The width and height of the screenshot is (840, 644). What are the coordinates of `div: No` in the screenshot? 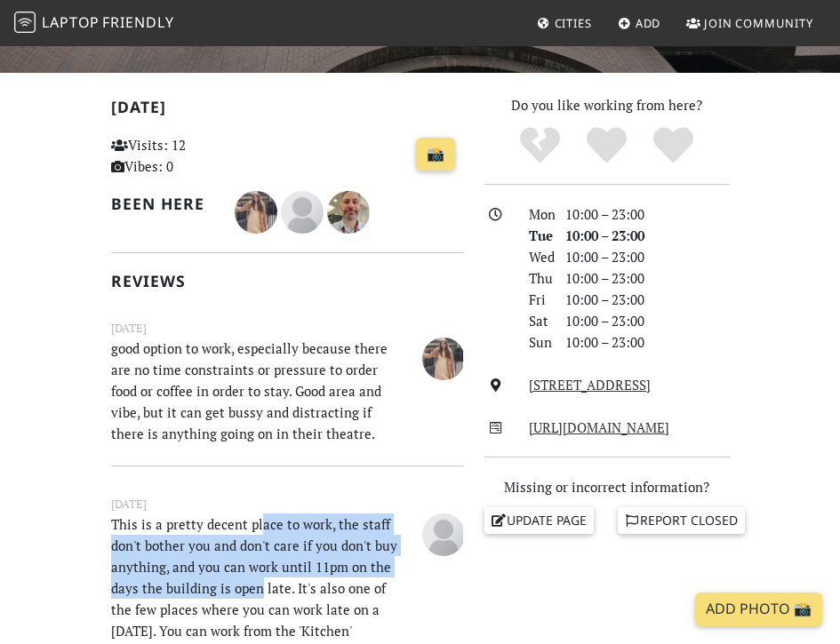 It's located at (540, 144).